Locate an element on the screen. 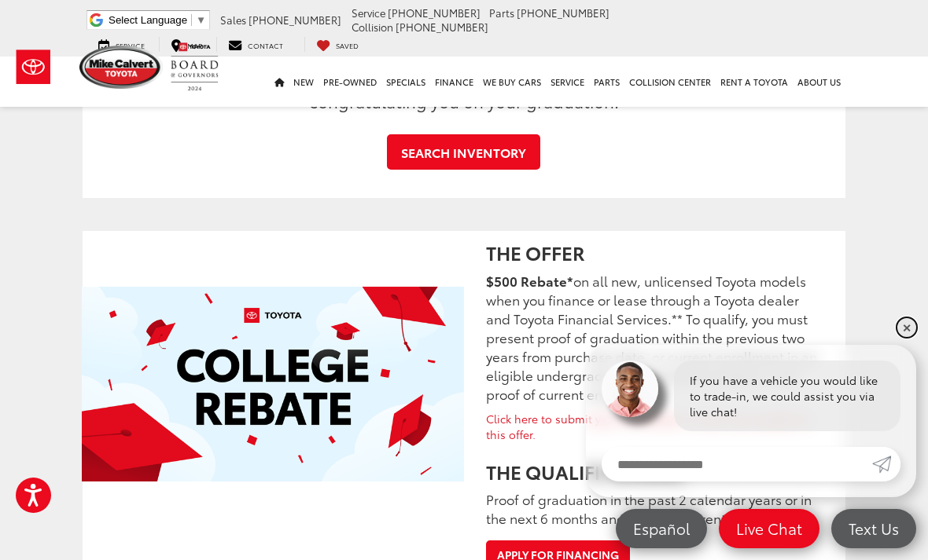  span: Collision is located at coordinates (372, 27).